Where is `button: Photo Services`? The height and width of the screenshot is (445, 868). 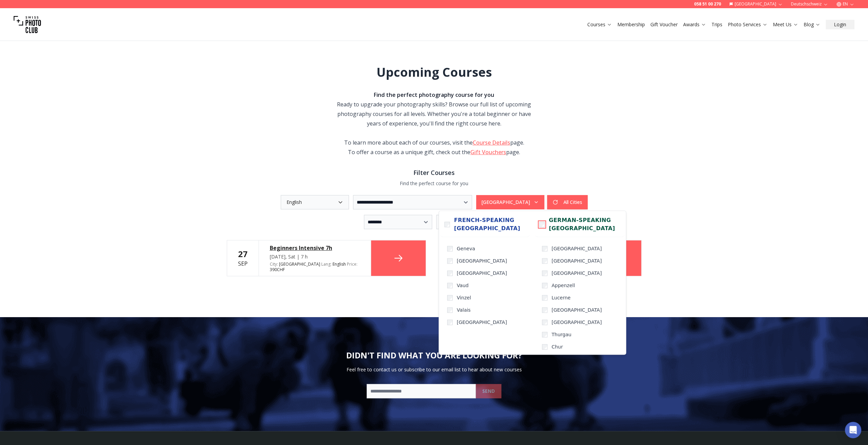 button: Photo Services is located at coordinates (748, 25).